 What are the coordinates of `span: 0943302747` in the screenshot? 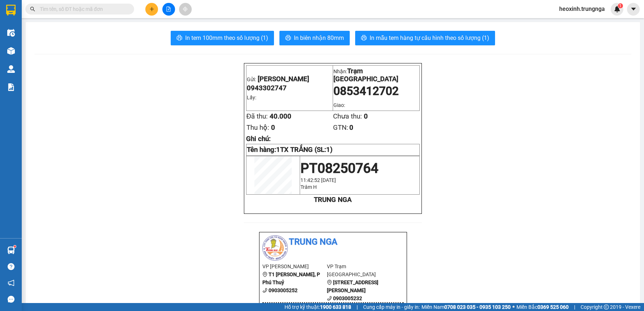 It's located at (267, 88).